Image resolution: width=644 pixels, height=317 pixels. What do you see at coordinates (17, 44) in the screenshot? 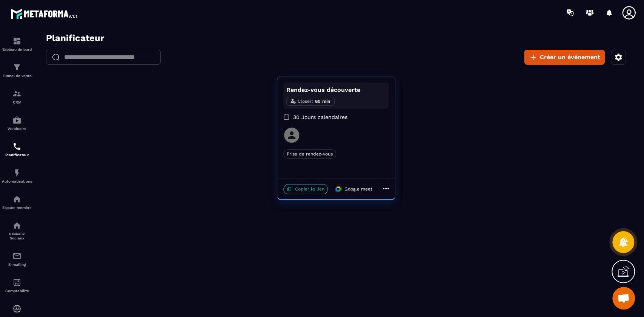
I see `a: formationformationTableau de bord` at bounding box center [17, 44].